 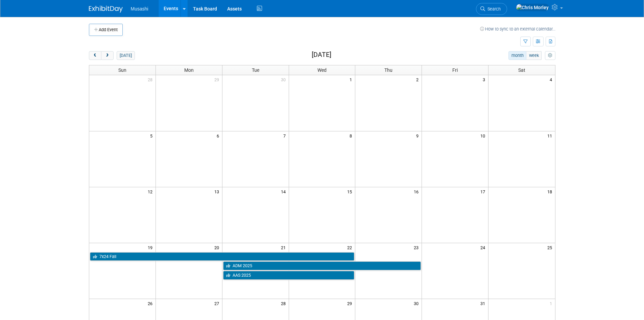 What do you see at coordinates (551, 191) in the screenshot?
I see `span: 18` at bounding box center [551, 191].